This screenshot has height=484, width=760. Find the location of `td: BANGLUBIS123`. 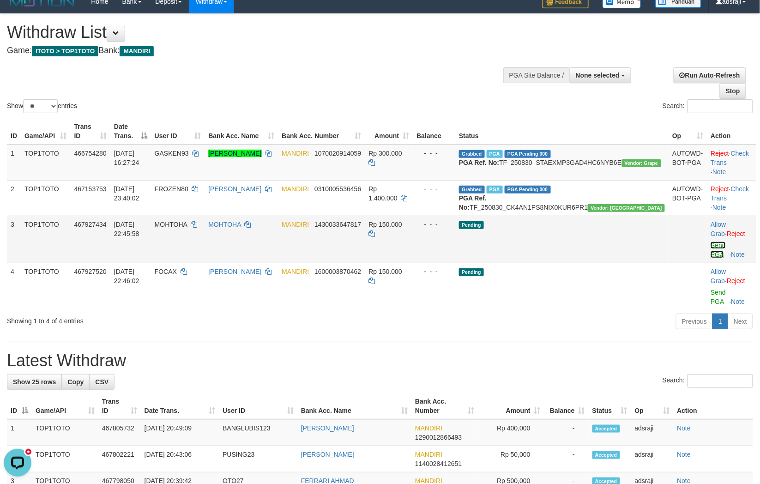

td: BANGLUBIS123 is located at coordinates (258, 433).